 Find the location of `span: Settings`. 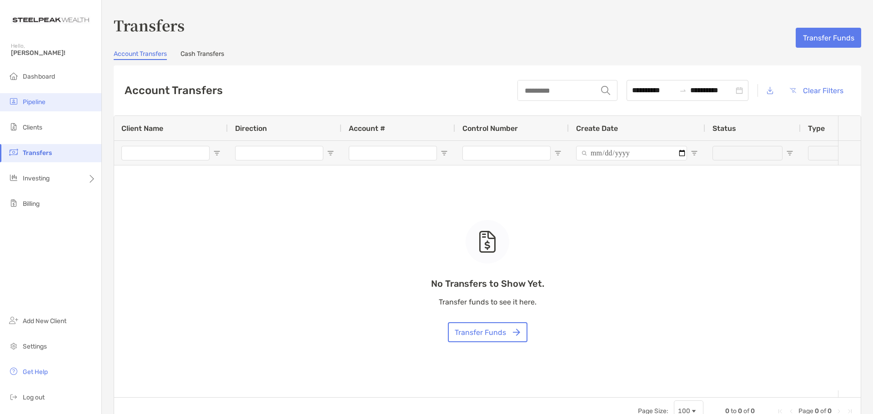

span: Settings is located at coordinates (35, 346).